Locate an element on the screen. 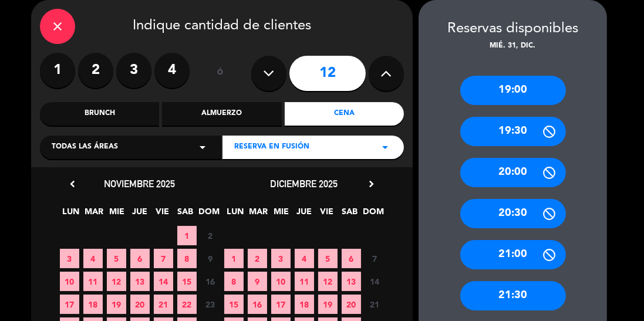 The width and height of the screenshot is (644, 321). label: 1 is located at coordinates (57, 71).